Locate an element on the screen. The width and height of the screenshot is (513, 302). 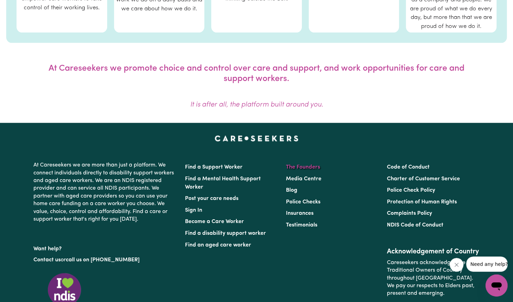
a: Sign In is located at coordinates (194, 210).